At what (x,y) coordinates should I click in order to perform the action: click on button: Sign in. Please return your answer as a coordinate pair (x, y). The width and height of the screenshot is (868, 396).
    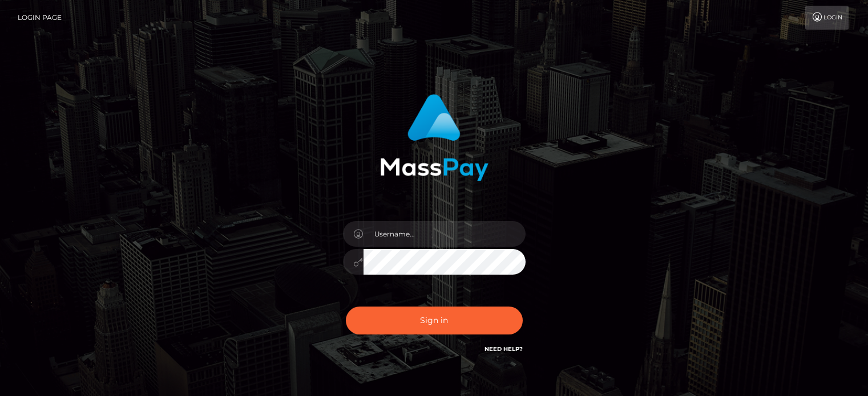
    Looking at the image, I should click on (434, 320).